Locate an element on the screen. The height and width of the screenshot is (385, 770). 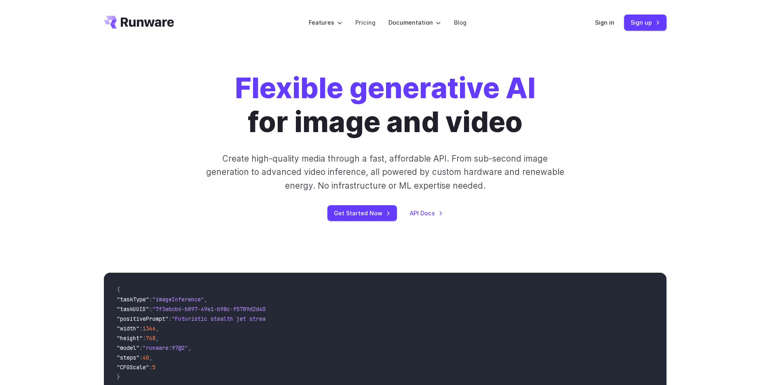
span: 1344 is located at coordinates (149, 329).